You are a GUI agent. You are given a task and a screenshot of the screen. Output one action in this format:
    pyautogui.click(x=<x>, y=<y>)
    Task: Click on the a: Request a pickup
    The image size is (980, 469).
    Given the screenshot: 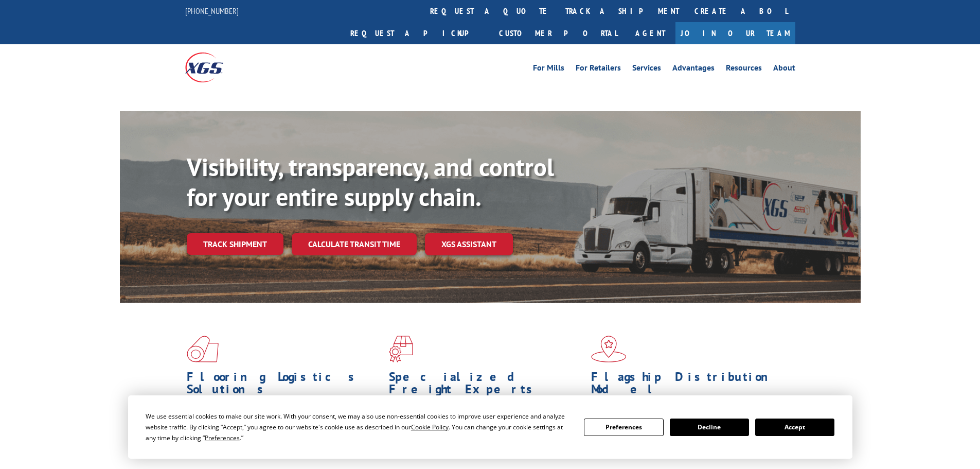 What is the action you would take?
    pyautogui.click(x=417, y=33)
    